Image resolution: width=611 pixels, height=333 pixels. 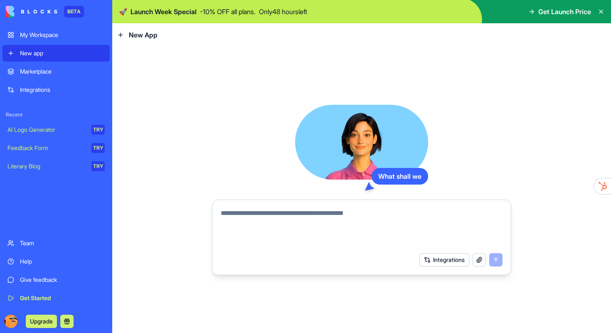 I want to click on p: - 10 % OFF all plans., so click(x=228, y=12).